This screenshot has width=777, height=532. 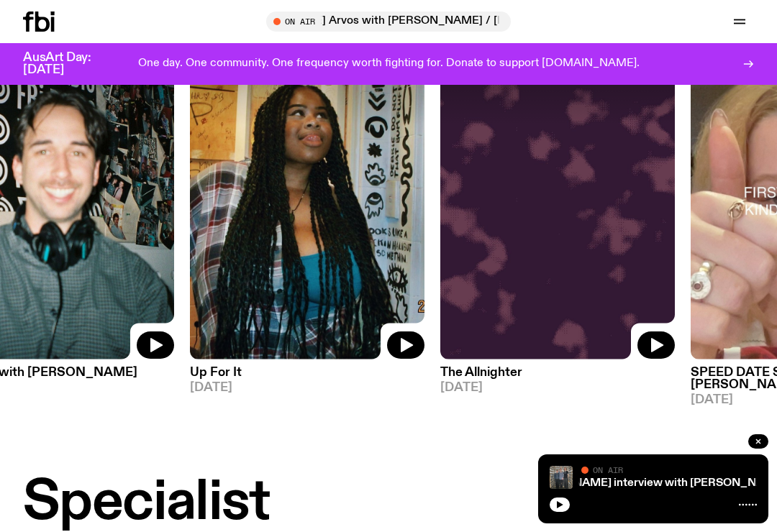 What do you see at coordinates (307, 372) in the screenshot?
I see `h3: Up For It` at bounding box center [307, 372].